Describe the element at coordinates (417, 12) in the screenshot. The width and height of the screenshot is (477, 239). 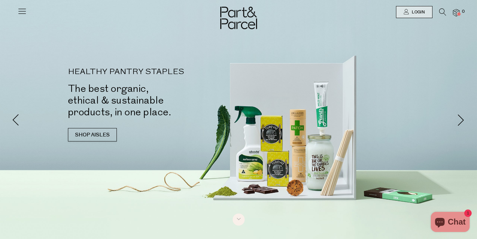
I see `span: Login` at that location.